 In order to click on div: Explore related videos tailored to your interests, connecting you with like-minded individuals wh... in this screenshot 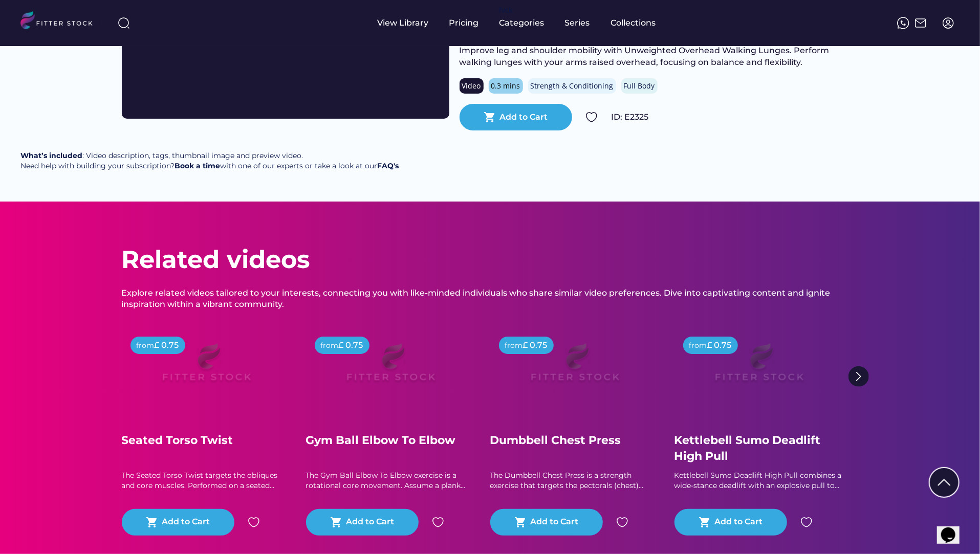, I will do `click(490, 299)`.